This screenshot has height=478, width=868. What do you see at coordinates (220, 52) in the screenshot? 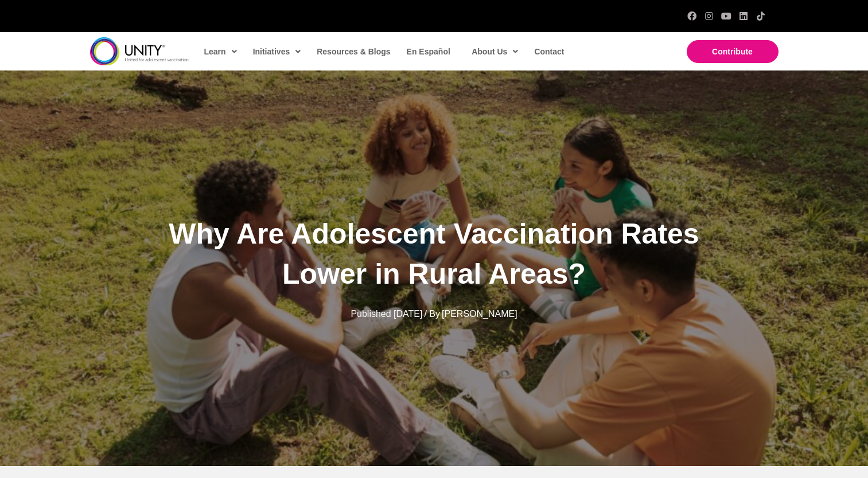
I see `span: Learn` at bounding box center [220, 52].